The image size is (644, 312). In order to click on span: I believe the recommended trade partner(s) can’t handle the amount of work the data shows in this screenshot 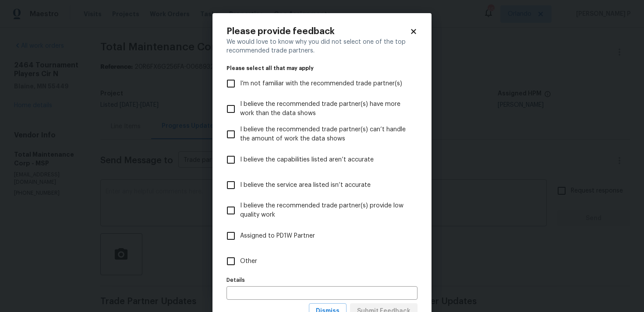, I will do `click(325, 135)`.